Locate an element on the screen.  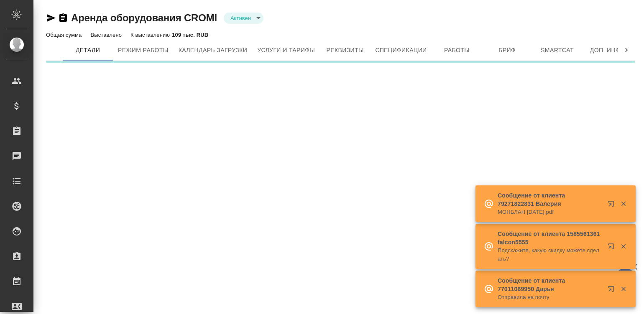
span: Работы is located at coordinates (457, 50).